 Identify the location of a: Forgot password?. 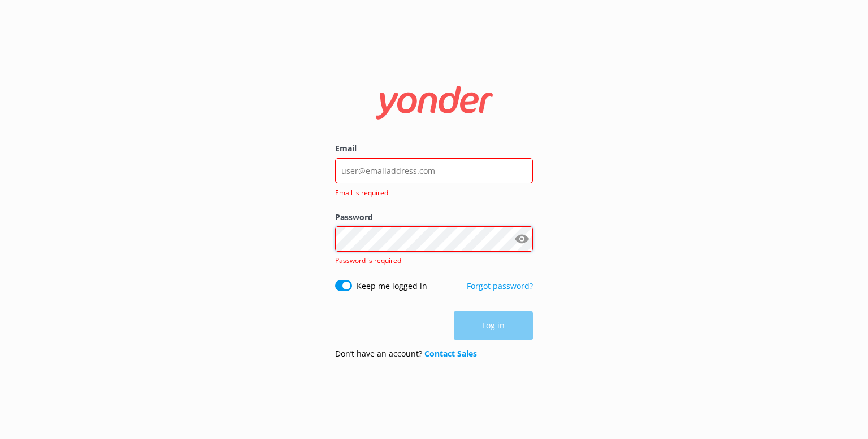
(499, 285).